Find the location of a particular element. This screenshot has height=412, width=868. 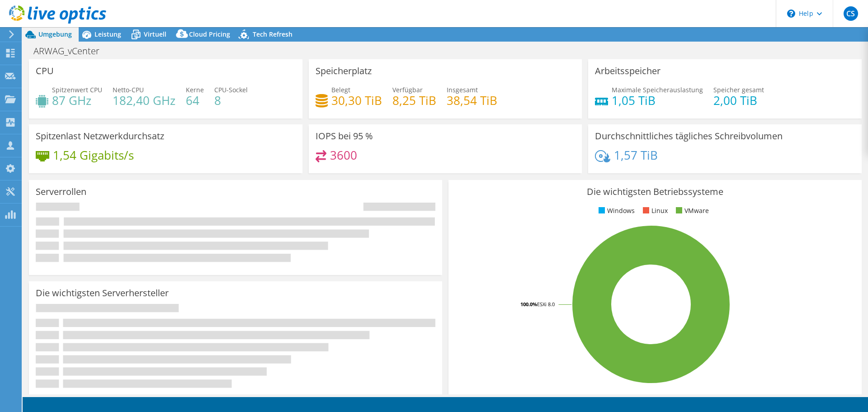

h4: 1,05 TiB is located at coordinates (657, 100).